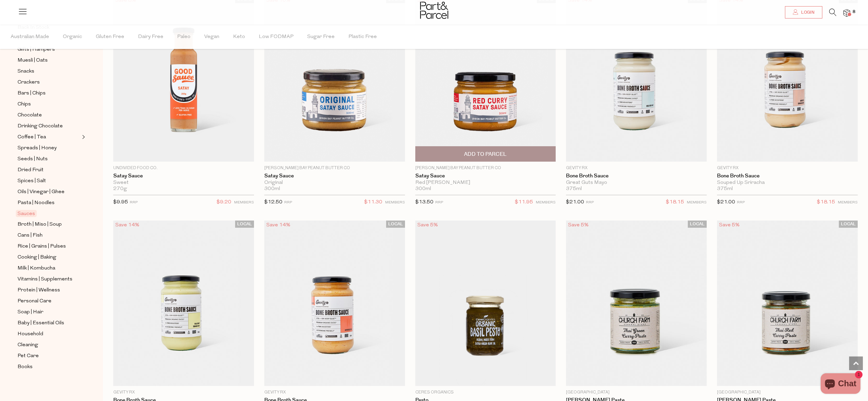 The width and height of the screenshot is (868, 401). Describe the element at coordinates (48, 126) in the screenshot. I see `a: Drinking Chocolate` at that location.